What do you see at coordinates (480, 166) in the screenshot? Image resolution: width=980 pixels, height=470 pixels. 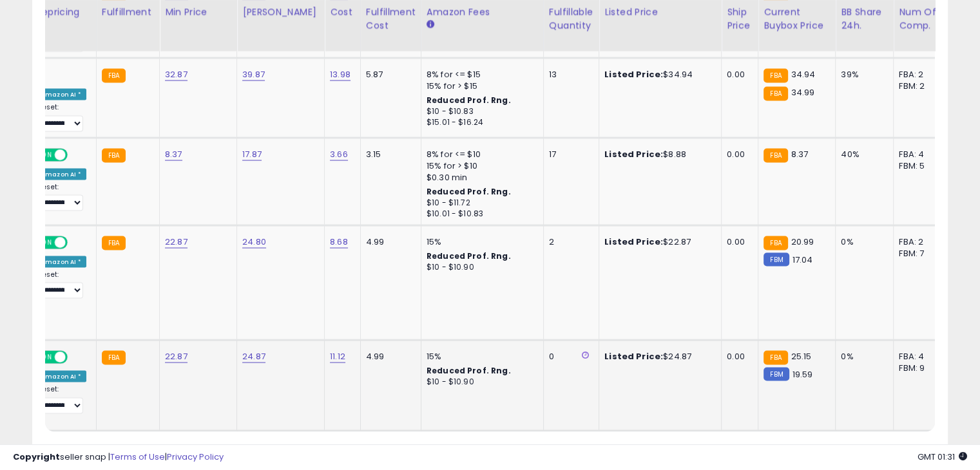 I see `div: 15% for > $10` at bounding box center [480, 166].